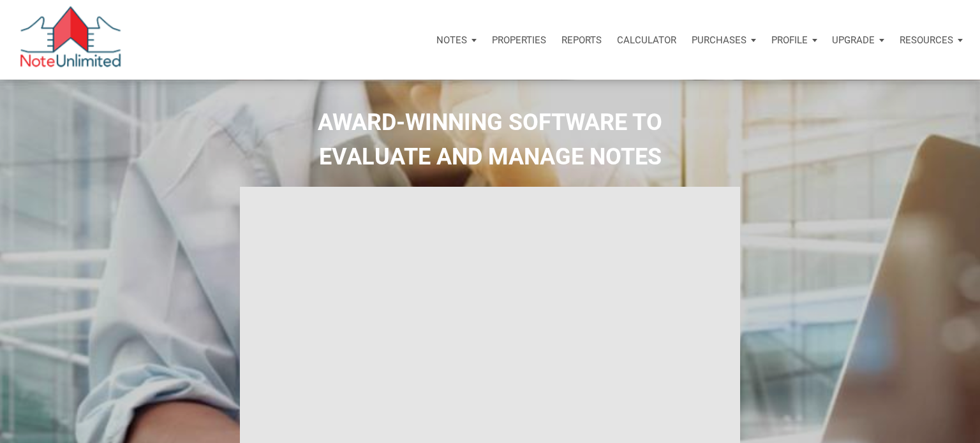  Describe the element at coordinates (789, 40) in the screenshot. I see `p: Profile` at that location.